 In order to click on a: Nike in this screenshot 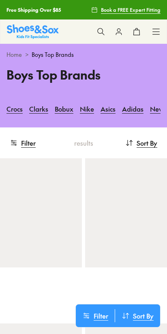, I will do `click(87, 109)`.